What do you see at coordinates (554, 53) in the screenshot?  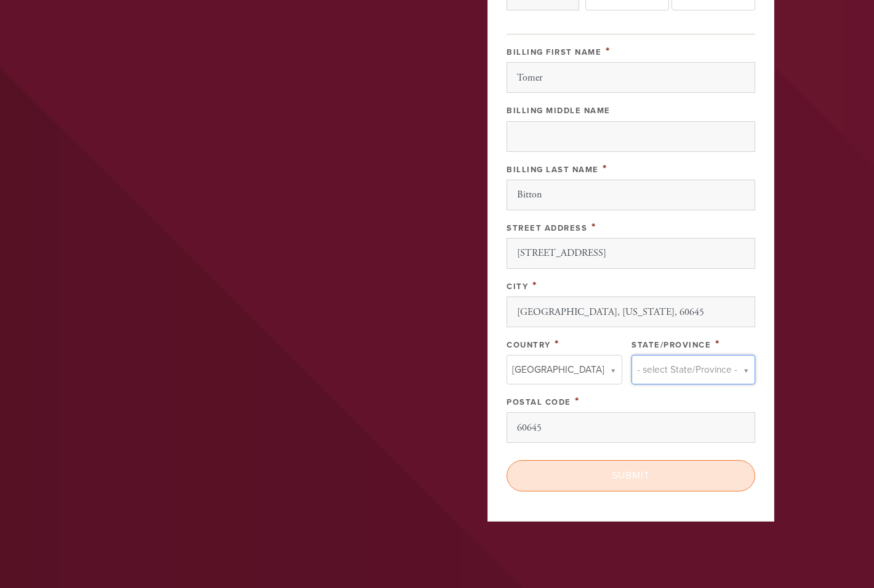 I see `label: Billing First Name` at bounding box center [554, 53].